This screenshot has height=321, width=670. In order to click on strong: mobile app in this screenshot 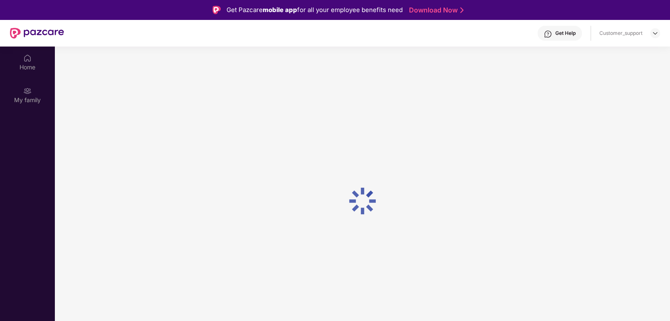, I will do `click(280, 10)`.